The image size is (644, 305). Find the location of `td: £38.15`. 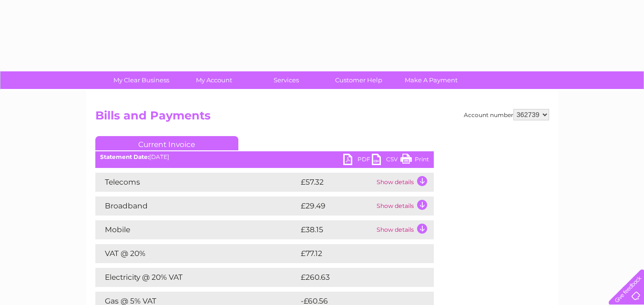

td: £38.15 is located at coordinates (336, 230).